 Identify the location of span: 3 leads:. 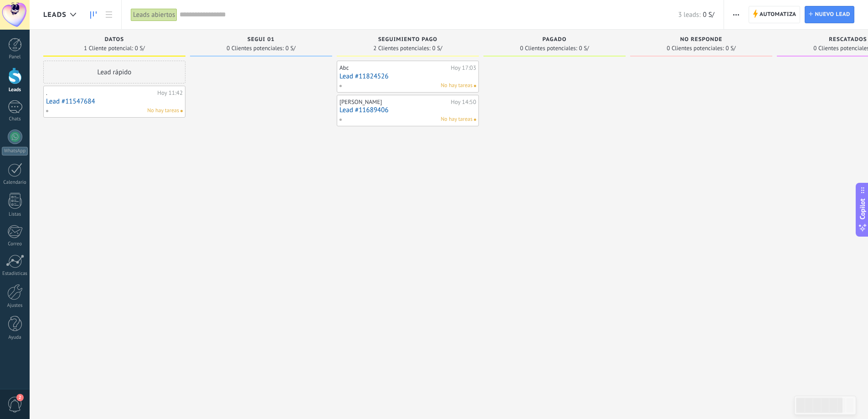
(689, 15).